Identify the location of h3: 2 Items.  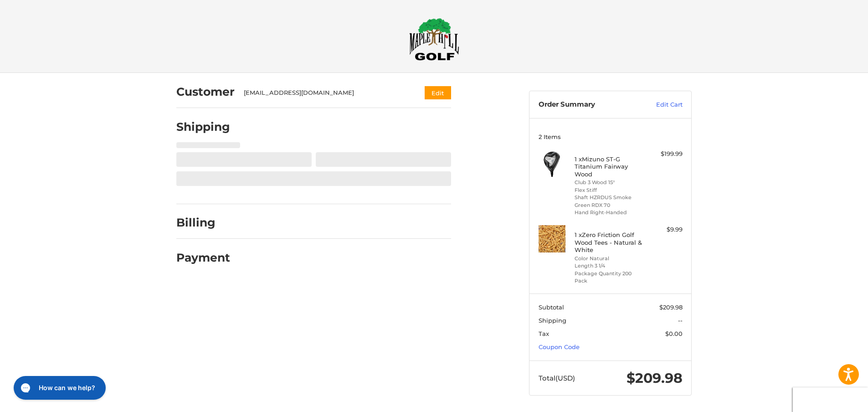
(611, 137).